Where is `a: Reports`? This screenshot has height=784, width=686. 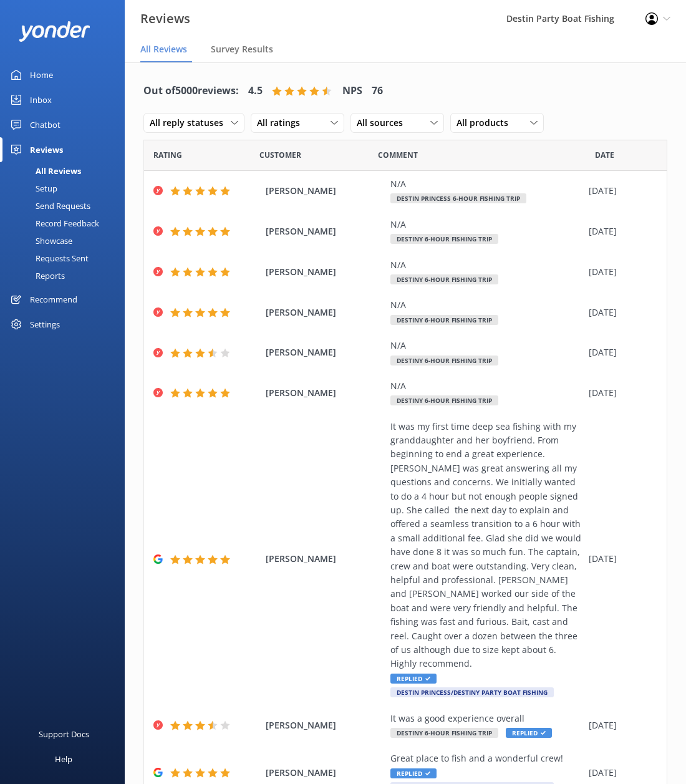 a: Reports is located at coordinates (66, 276).